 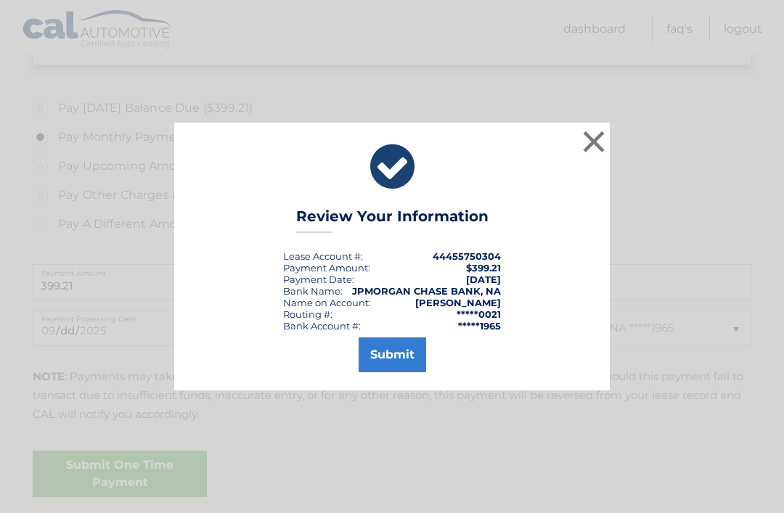 I want to click on h3: Review Your Information, so click(x=392, y=220).